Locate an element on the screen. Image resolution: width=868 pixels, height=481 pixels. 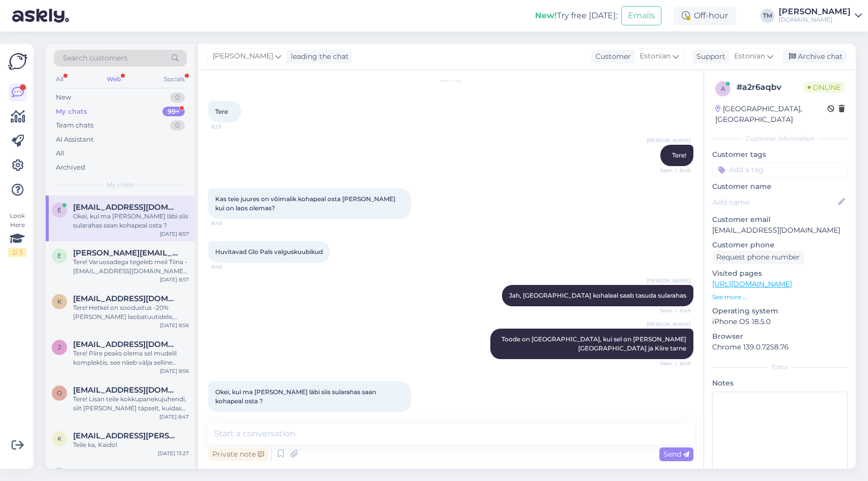
div: AI Assistant is located at coordinates (74, 139).